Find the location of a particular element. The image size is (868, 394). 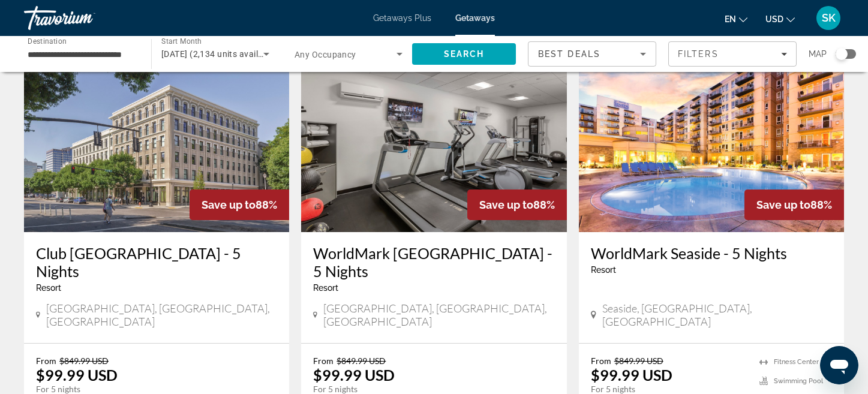

img: WorldMark Seaside - 5 Nights is located at coordinates (712, 136).